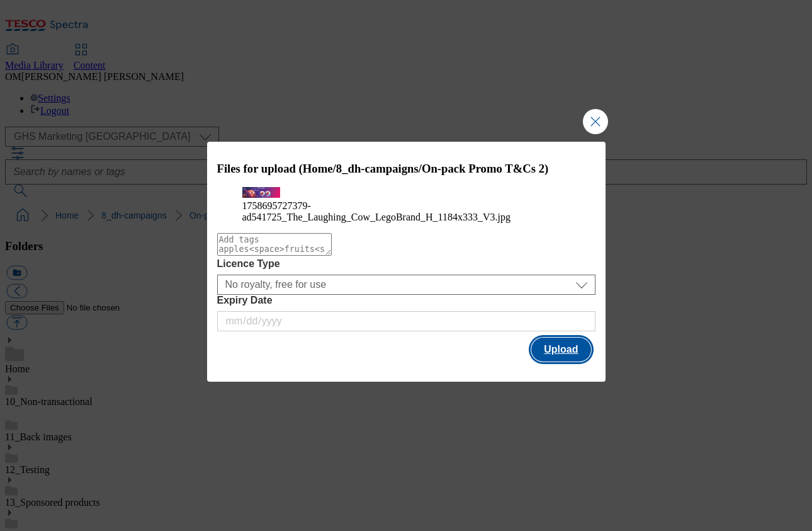 This screenshot has height=531, width=812. What do you see at coordinates (406, 264) in the screenshot?
I see `label: Licence Type` at bounding box center [406, 264].